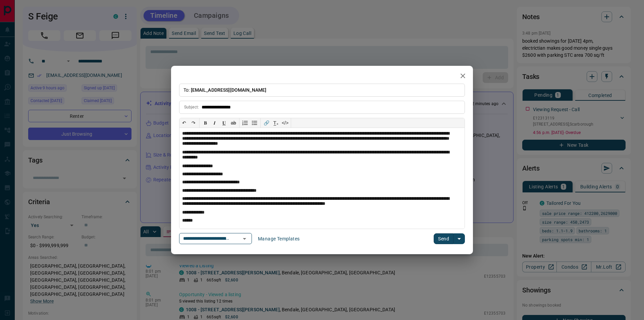 This screenshot has width=644, height=320. What do you see at coordinates (276, 123) in the screenshot?
I see `button: T̲ₓ` at bounding box center [276, 123].